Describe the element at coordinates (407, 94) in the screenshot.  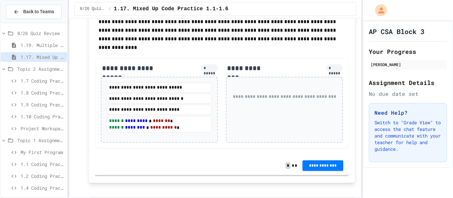
I see `div: No due date set` at that location.